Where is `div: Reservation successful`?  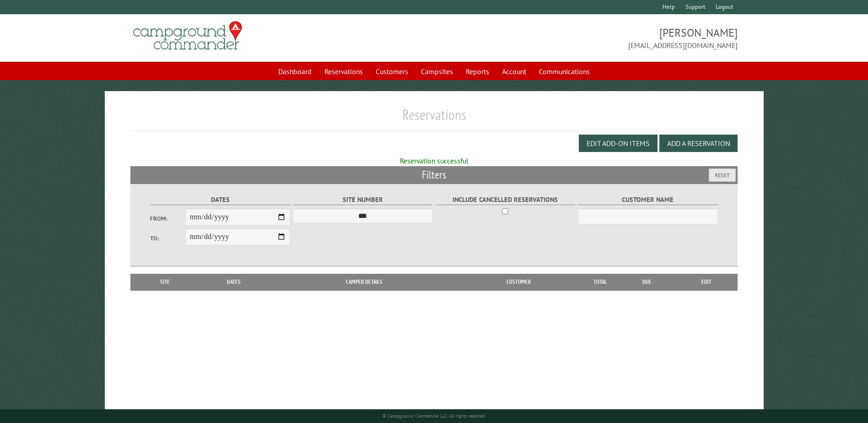 div: Reservation successful is located at coordinates (434, 160).